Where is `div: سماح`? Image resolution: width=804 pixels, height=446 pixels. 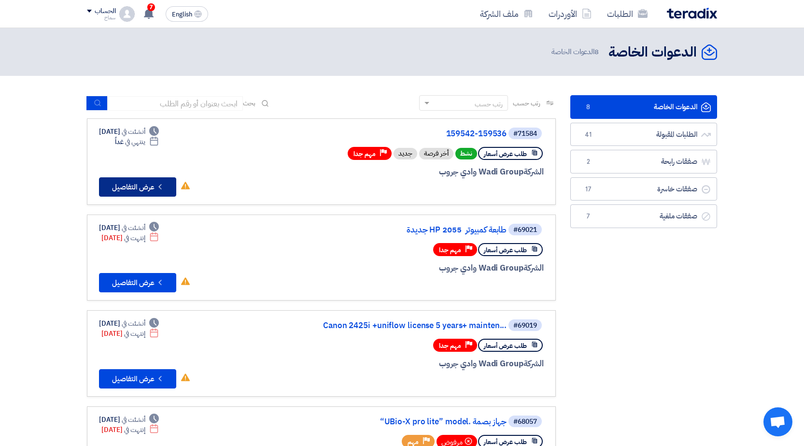 div: سماح is located at coordinates (101, 17).